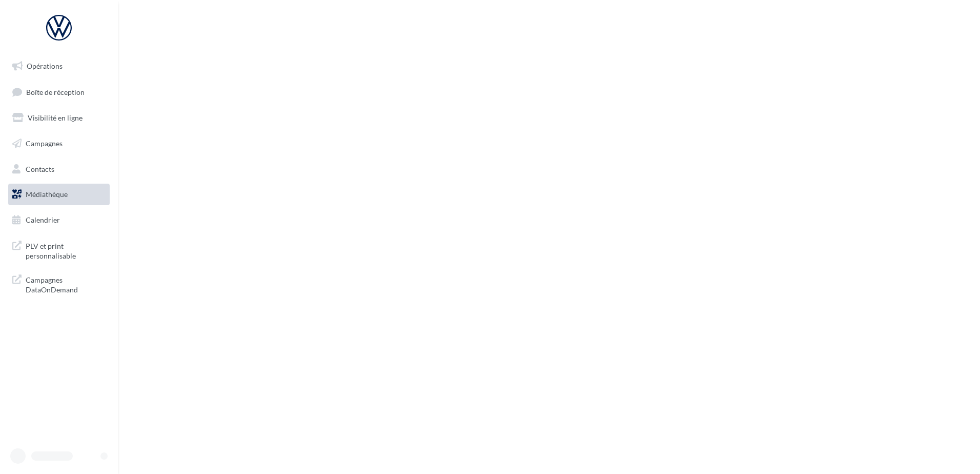 This screenshot has height=474, width=980. I want to click on a: Campagnes, so click(59, 144).